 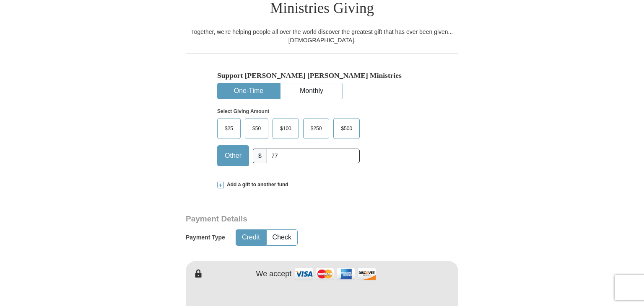 What do you see at coordinates (233, 156) in the screenshot?
I see `span: Other` at bounding box center [233, 156].